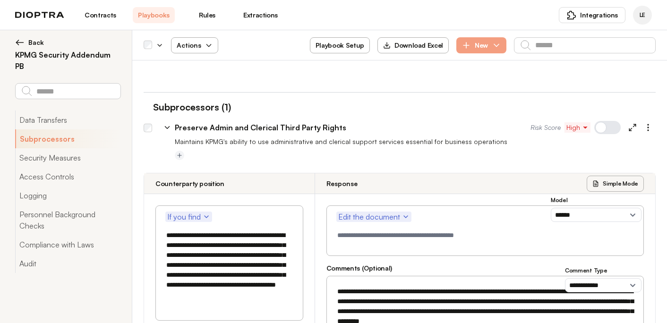 Image resolution: width=667 pixels, height=323 pixels. Describe the element at coordinates (190, 184) in the screenshot. I see `h3: Counterparty position` at that location.